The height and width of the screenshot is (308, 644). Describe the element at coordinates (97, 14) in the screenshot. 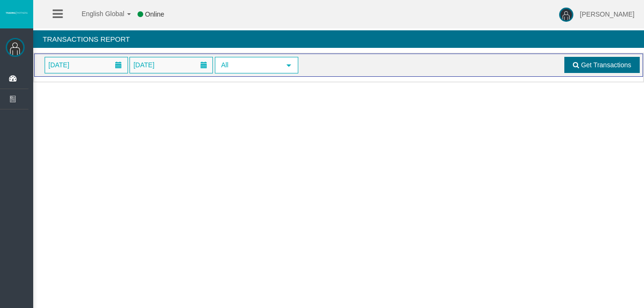

I see `span: English Global` at that location.